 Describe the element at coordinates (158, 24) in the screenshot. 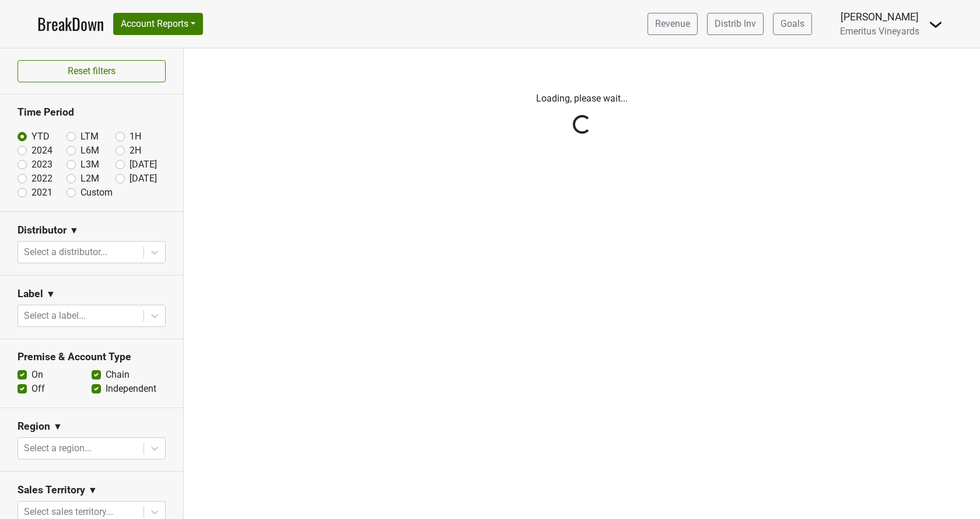

I see `button: Account Reports` at that location.